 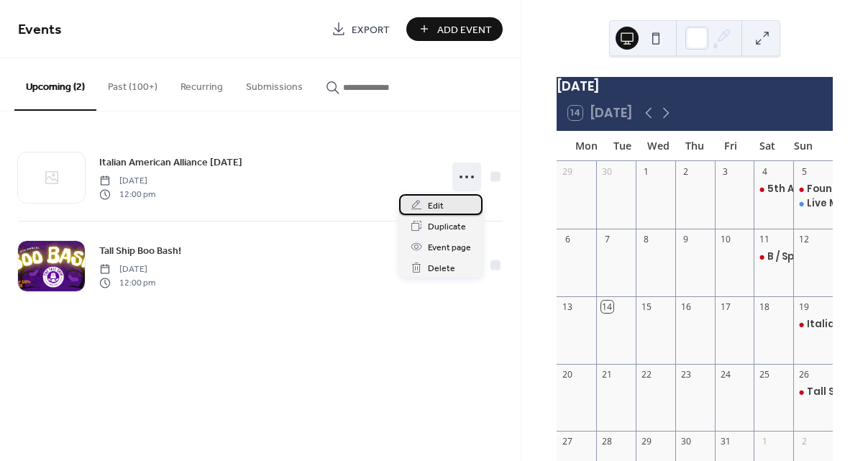 What do you see at coordinates (813, 392) in the screenshot?
I see `div: Tall Ship Boo Bash!` at bounding box center [813, 392].